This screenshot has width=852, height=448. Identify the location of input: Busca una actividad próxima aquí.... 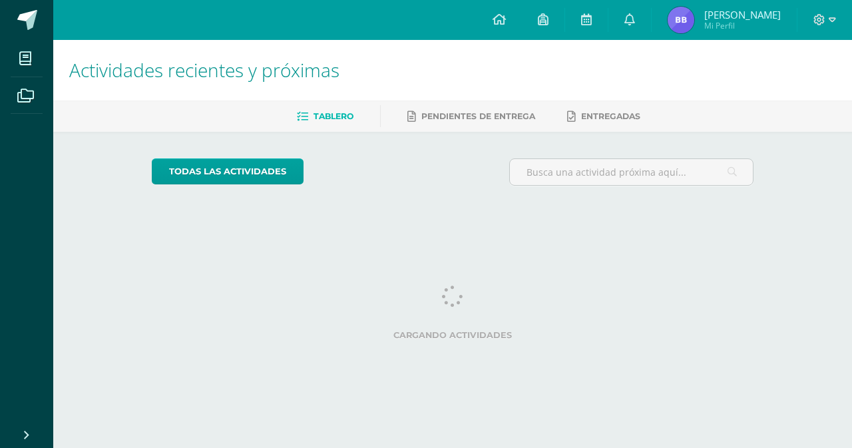
(631, 172).